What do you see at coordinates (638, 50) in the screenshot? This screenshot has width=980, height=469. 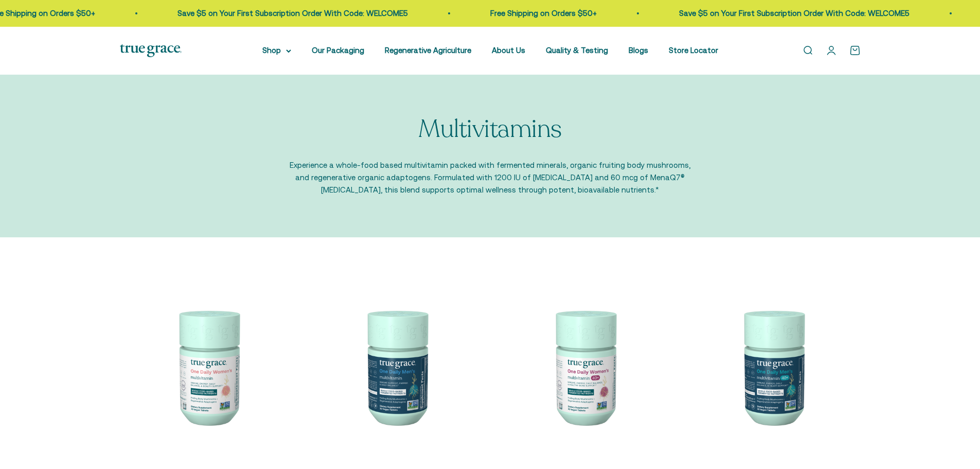 I see `a: Blogs` at bounding box center [638, 50].